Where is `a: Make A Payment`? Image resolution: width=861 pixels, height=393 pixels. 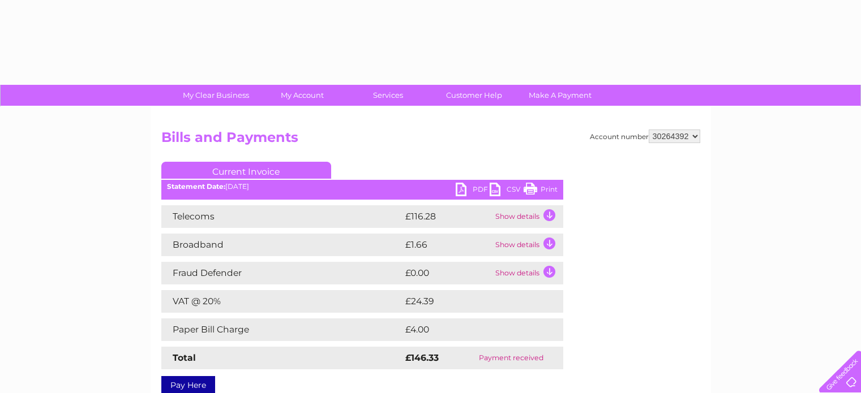 a: Make A Payment is located at coordinates (560, 95).